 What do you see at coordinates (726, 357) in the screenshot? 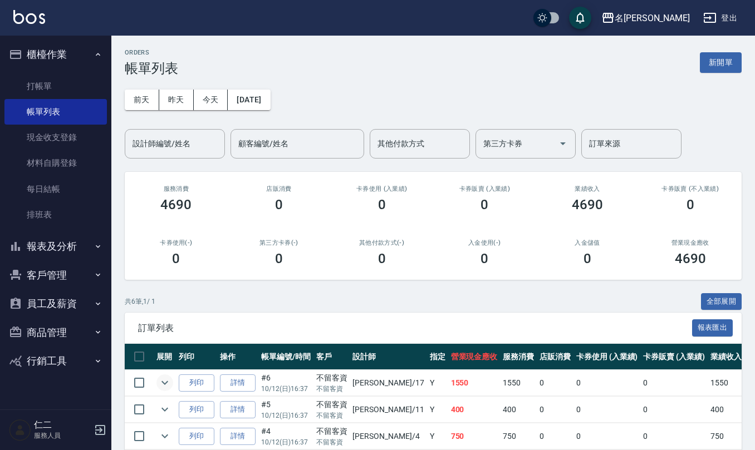
I see `th: 業績收入` at bounding box center [726, 357].